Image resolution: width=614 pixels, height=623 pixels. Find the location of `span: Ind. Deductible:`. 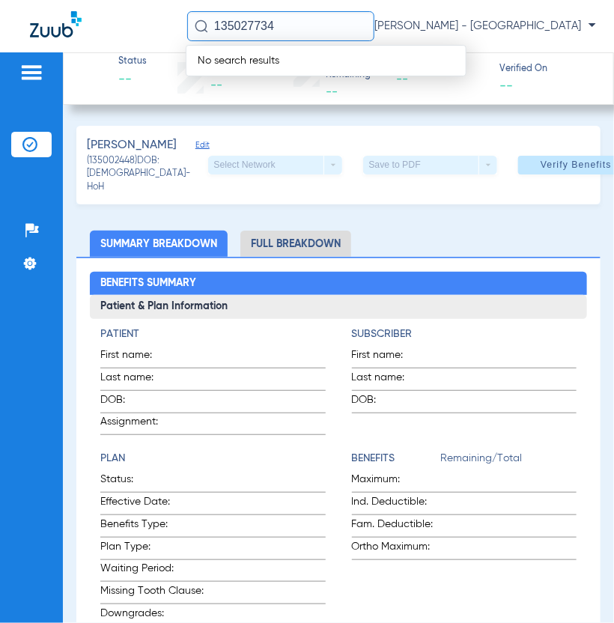

span: Ind. Deductible: is located at coordinates (396, 504).